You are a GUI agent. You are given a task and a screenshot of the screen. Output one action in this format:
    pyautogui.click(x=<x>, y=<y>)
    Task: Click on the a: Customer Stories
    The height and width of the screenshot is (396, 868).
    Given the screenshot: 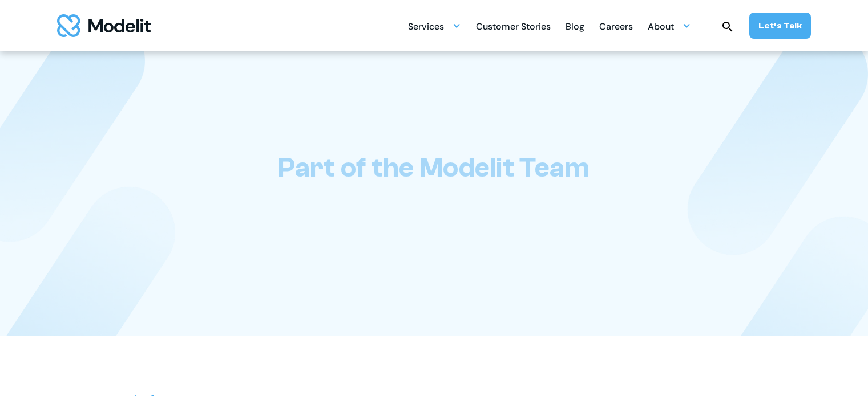 What is the action you would take?
    pyautogui.click(x=513, y=25)
    